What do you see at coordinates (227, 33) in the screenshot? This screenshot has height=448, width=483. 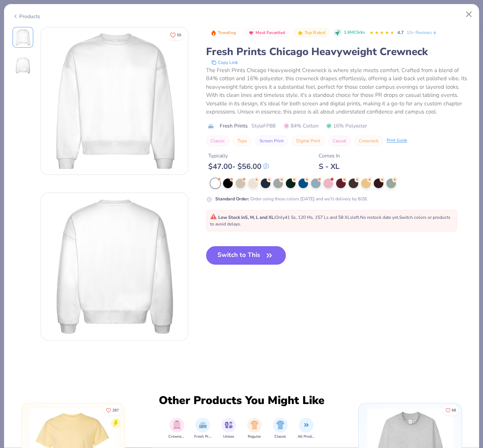 I see `span: Trending` at bounding box center [227, 33].